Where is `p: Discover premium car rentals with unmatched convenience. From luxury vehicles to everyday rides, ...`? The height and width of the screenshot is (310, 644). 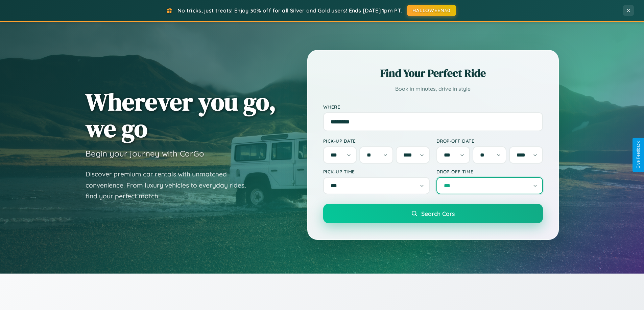
p: Discover premium car rentals with unmatched convenience. From luxury vehicles to everyday rides, ... is located at coordinates (170, 186).